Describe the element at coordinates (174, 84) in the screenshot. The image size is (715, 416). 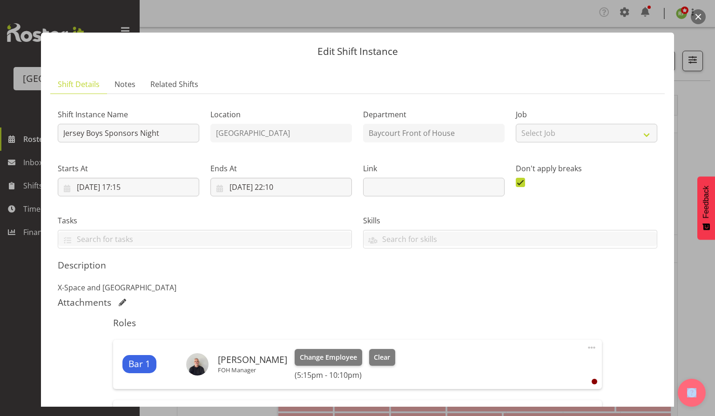
I see `span: Related Shifts` at that location.